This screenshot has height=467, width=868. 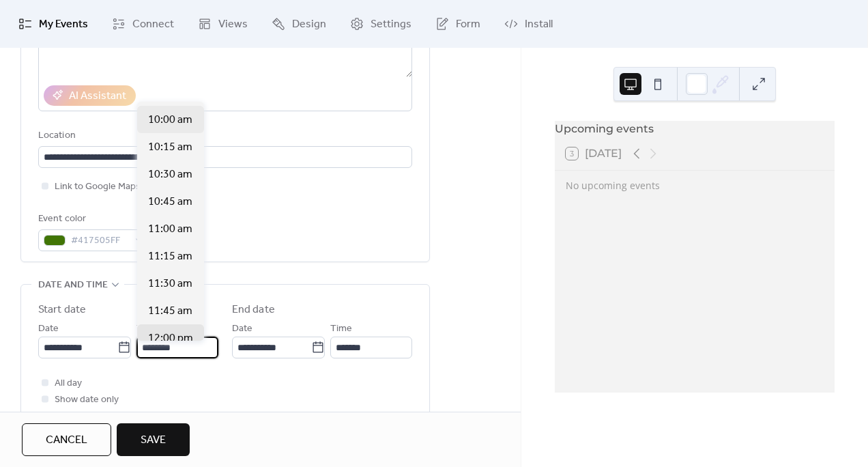 What do you see at coordinates (170, 229) in the screenshot?
I see `span: 11:00 am` at bounding box center [170, 229].